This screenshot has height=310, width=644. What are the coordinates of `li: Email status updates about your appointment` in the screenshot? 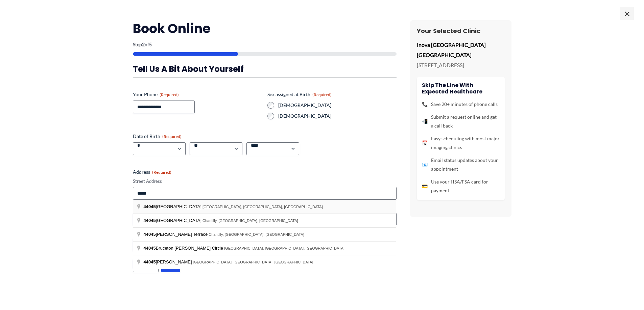 It's located at (461, 165).